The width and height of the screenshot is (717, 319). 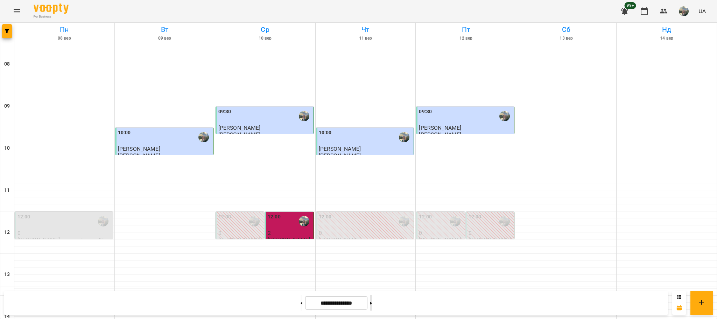 I want to click on span: 99+, so click(x=630, y=6).